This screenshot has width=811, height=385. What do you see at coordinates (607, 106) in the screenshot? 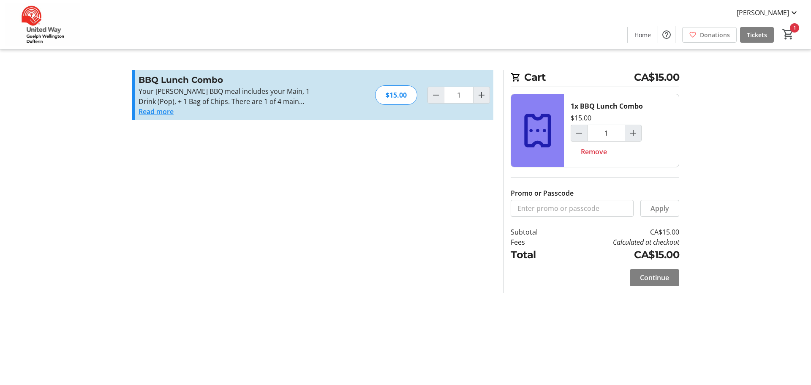
I see `div: 1x BBQ Lunch Combo` at bounding box center [607, 106].